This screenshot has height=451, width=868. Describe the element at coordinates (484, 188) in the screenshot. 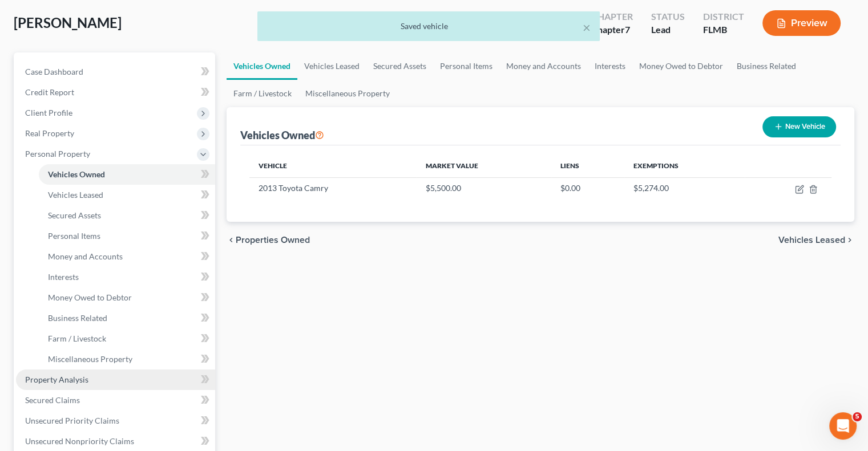

I see `td: $5,500.00` at that location.